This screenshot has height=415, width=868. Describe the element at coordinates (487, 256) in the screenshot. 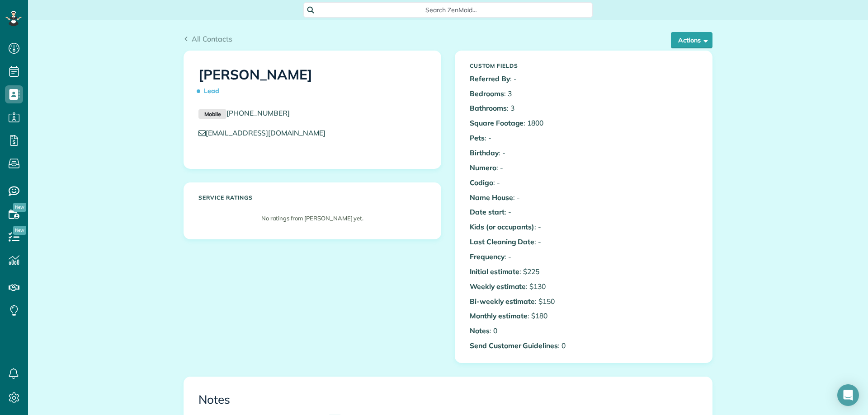

I see `b: Frequency` at that location.